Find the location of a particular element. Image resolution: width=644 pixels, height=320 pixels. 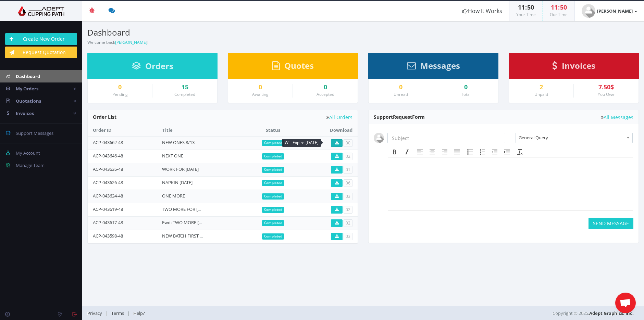

a: How It Works is located at coordinates (482, 11).